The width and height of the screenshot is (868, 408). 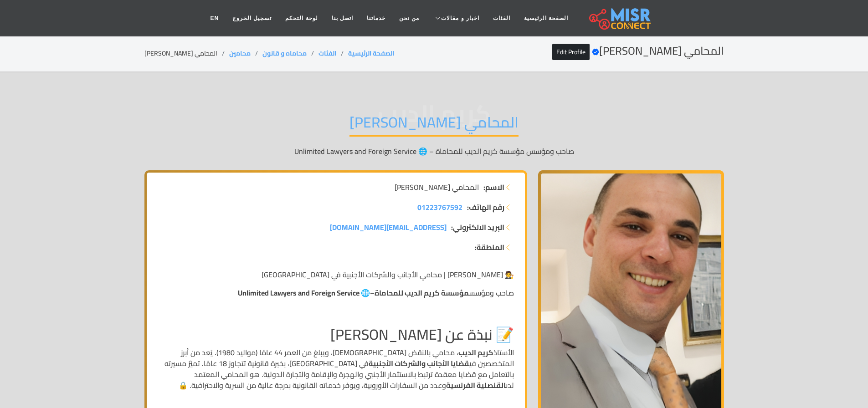 I want to click on strong: البريد الالكتروني:, so click(x=477, y=227).